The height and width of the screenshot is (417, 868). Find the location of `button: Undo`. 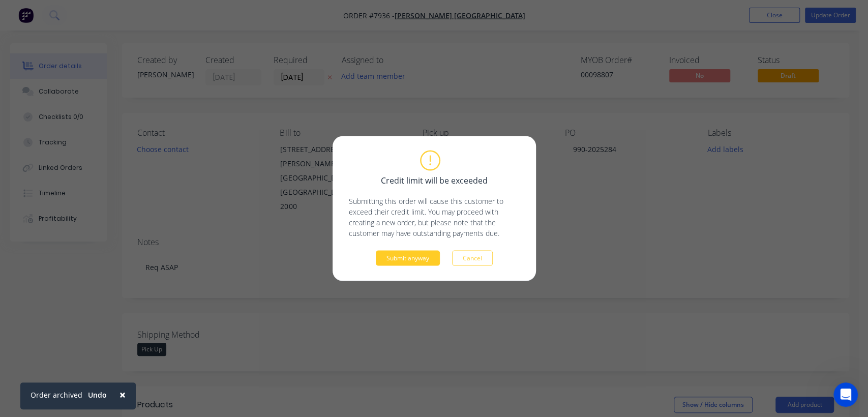

button: Undo is located at coordinates (97, 395).